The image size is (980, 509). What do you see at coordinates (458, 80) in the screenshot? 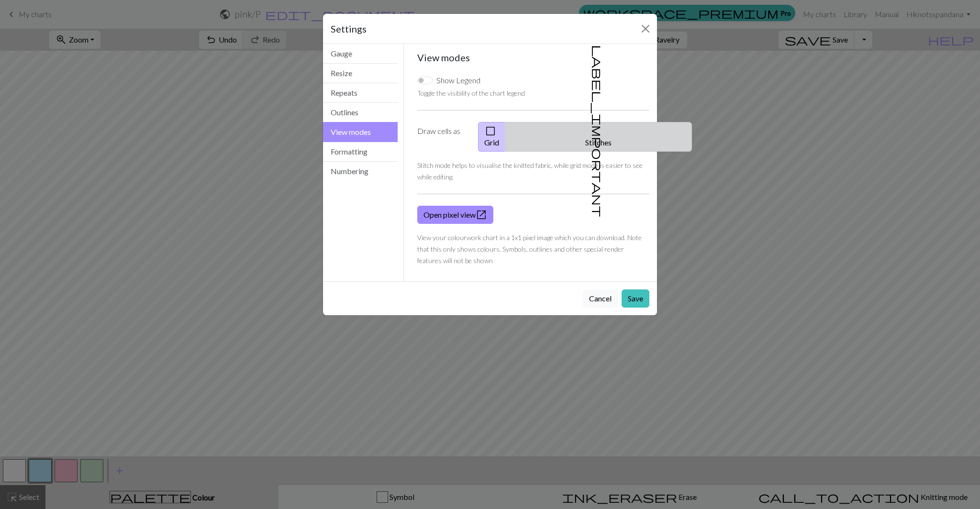
I see `label: Show Legend` at bounding box center [458, 80].